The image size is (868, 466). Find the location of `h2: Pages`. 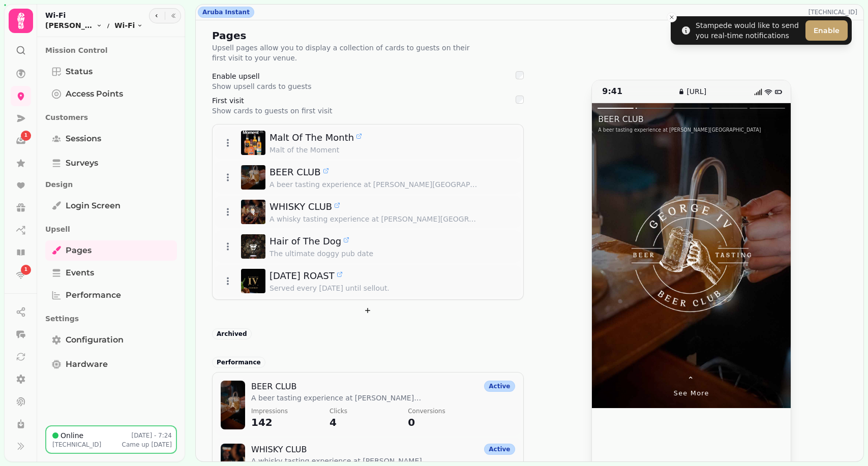

h2: Pages is located at coordinates (310, 36).